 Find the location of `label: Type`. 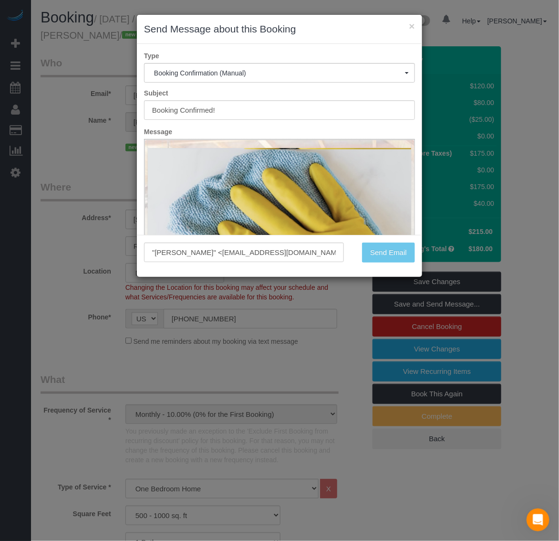

label: Type is located at coordinates (280, 56).